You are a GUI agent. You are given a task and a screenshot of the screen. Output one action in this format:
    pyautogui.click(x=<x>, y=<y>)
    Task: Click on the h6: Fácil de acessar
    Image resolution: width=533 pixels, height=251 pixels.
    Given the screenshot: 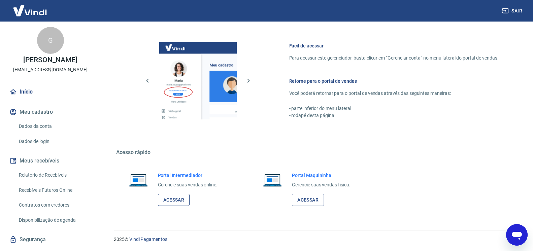 What is the action you would take?
    pyautogui.click(x=394, y=46)
    